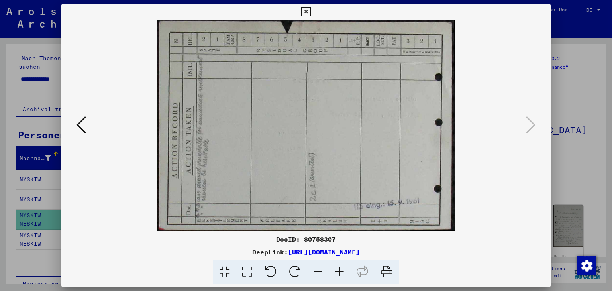  Describe the element at coordinates (306, 125) in the screenshot. I see `img: 002.jpg` at that location.